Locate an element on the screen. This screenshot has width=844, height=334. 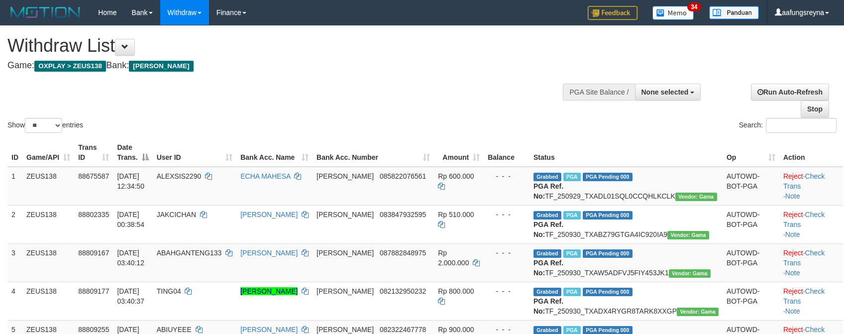
th: User ID: activate to sort column ascending is located at coordinates (195, 152).